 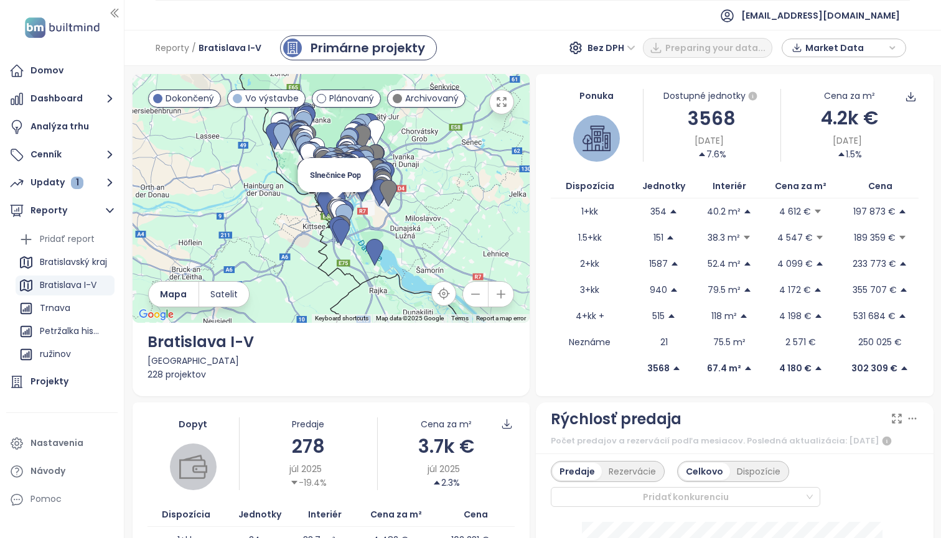 What do you see at coordinates (190, 98) in the screenshot?
I see `span: Dokončený` at bounding box center [190, 98].